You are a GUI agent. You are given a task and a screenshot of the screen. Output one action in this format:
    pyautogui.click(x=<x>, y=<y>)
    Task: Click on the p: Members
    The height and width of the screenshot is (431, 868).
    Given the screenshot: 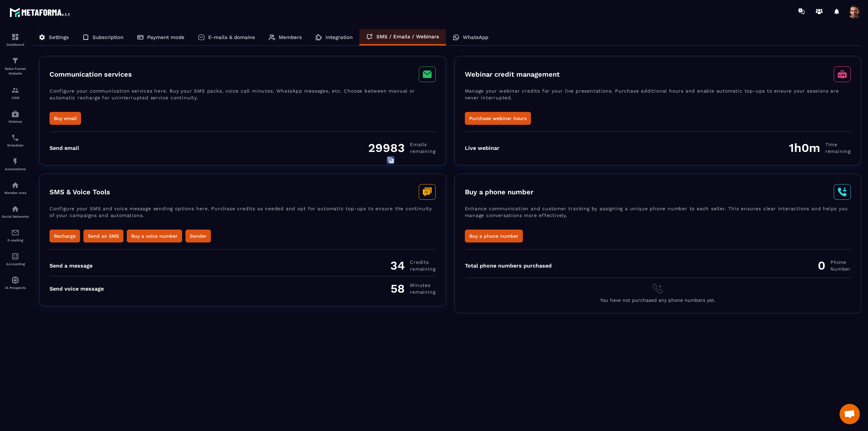 What is the action you would take?
    pyautogui.click(x=290, y=37)
    